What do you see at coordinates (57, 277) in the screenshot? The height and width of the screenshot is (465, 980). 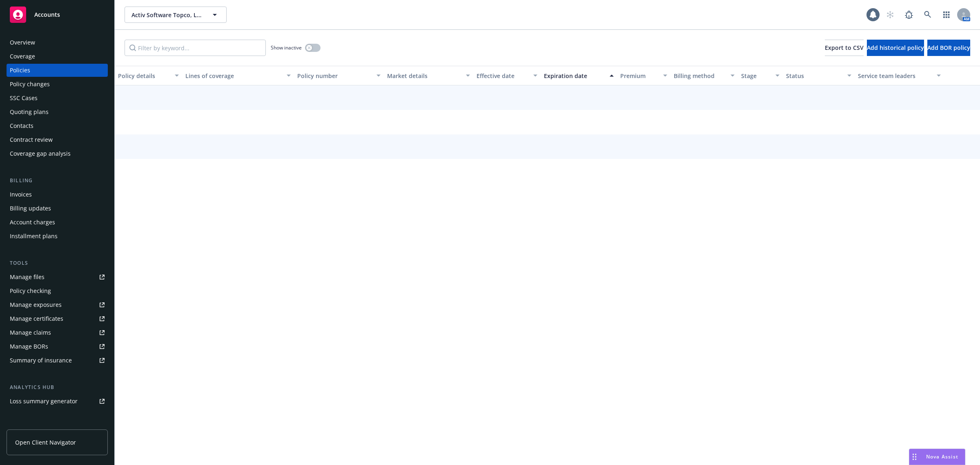 I see `a: Manage files` at bounding box center [57, 277].